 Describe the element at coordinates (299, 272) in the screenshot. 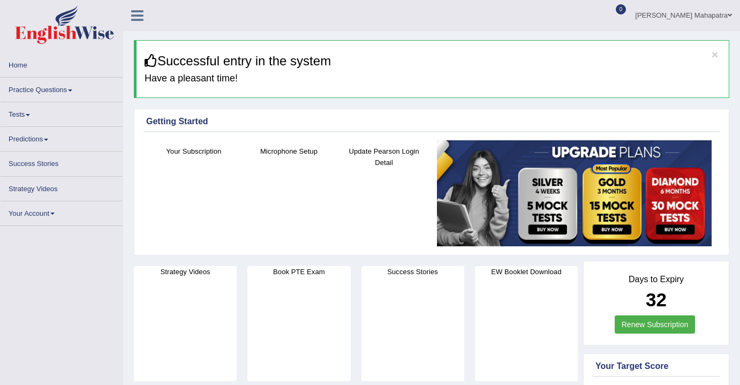

I see `h4: Book PTE Exam` at that location.